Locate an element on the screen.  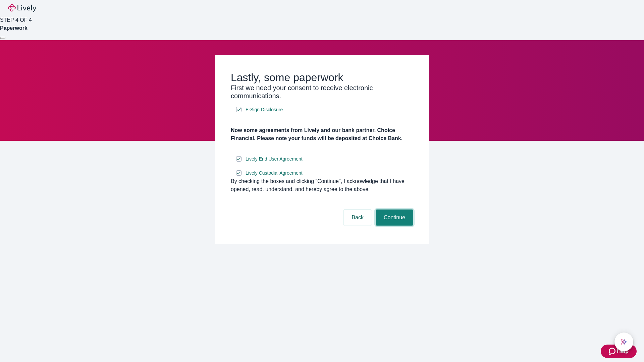
h4: Now some agreements from Lively and our bank partner, Choice Financial. Please note your funds wi... is located at coordinates (322, 135).